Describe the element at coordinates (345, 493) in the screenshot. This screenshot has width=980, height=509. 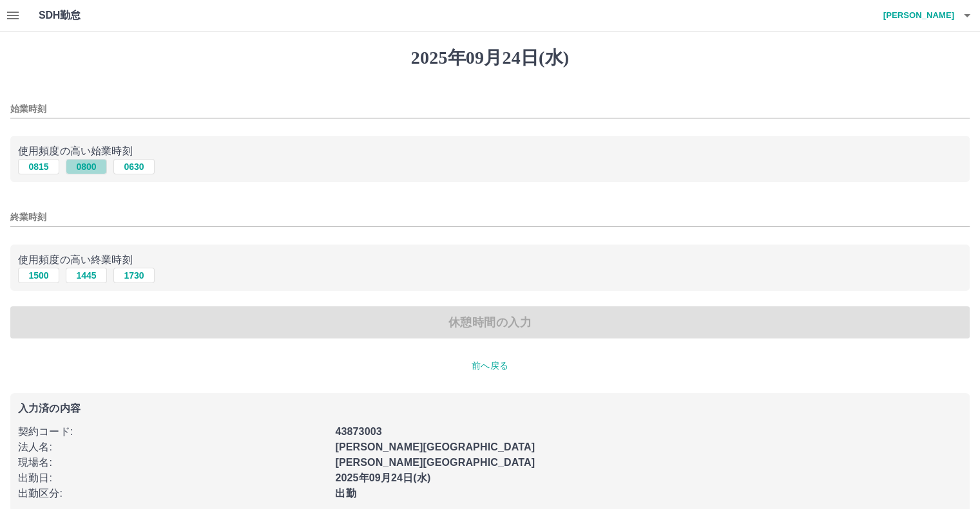
I see `b: 出勤` at that location.